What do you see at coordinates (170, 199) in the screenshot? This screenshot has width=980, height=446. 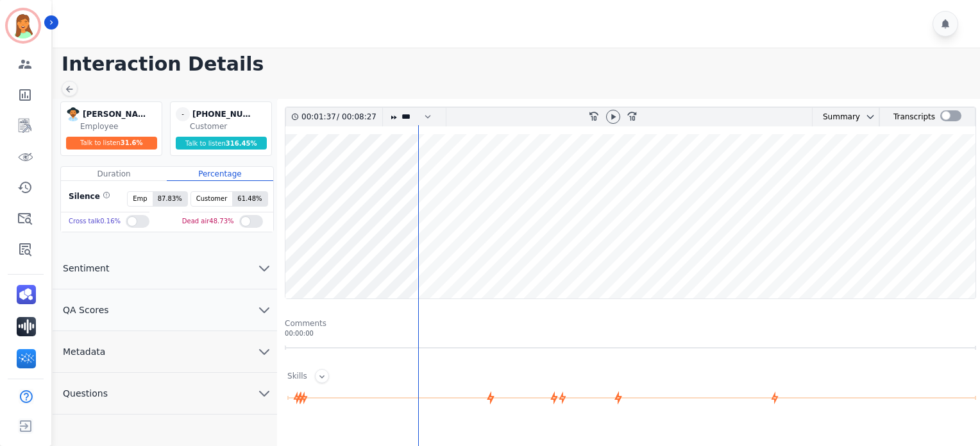 I see `span: 87.83 %` at bounding box center [170, 199].